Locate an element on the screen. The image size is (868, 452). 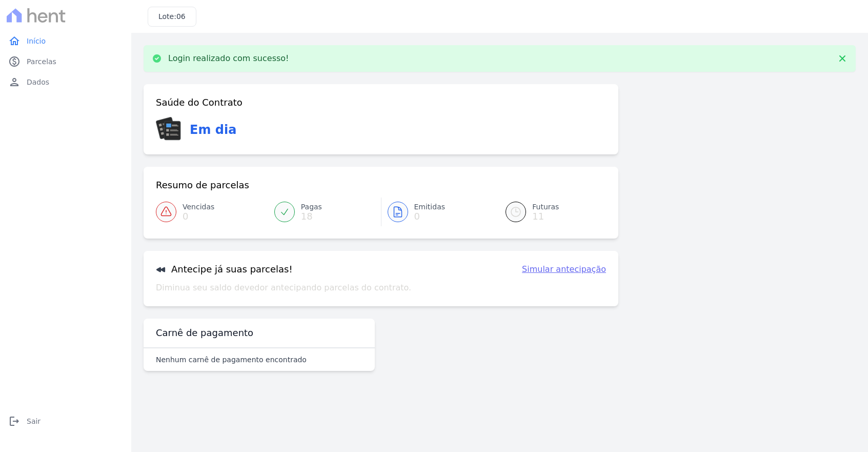
a: Simular antecipação is located at coordinates (564, 269).